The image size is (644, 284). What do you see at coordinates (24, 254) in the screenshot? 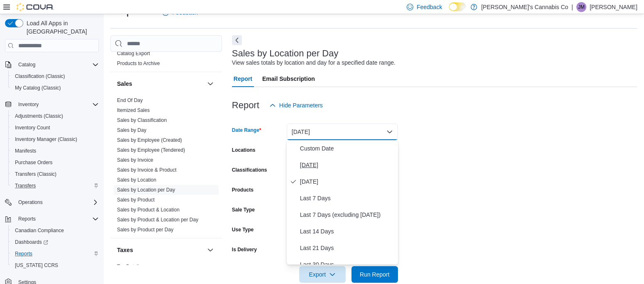
I see `a: Reports` at bounding box center [24, 254].